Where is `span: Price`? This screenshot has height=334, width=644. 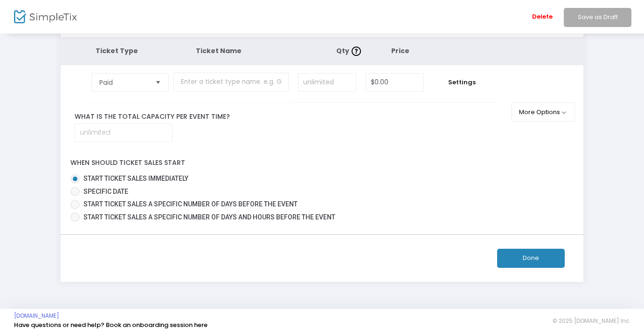 span: Price is located at coordinates (400, 51).